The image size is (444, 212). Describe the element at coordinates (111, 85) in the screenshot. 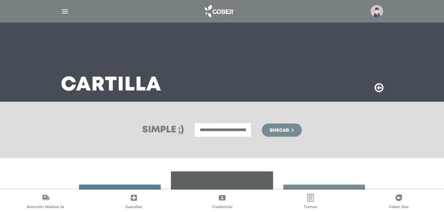

I see `h3: Cartilla` at that location.